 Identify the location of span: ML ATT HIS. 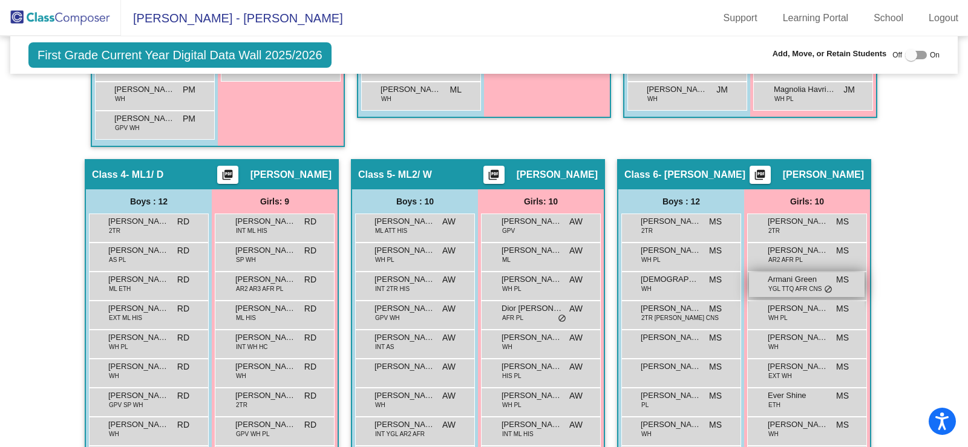
(391, 230).